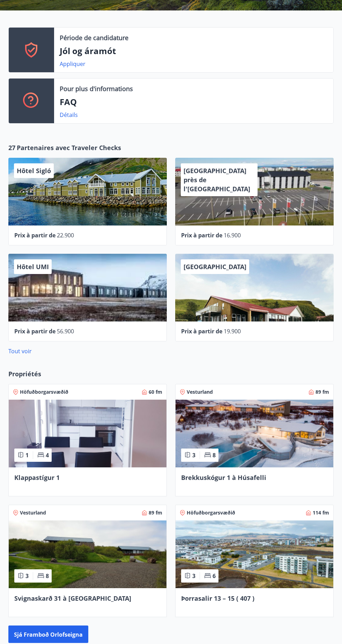 Image resolution: width=342 pixels, height=644 pixels. What do you see at coordinates (37, 478) in the screenshot?
I see `font: Klappastígur 1` at bounding box center [37, 478].